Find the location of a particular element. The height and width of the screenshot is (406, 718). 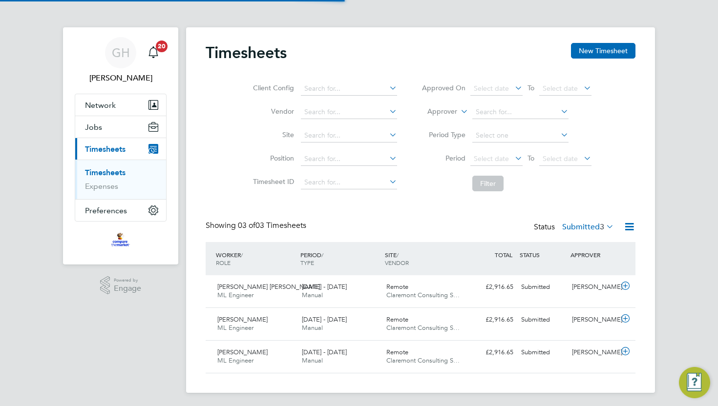

label: Submitted is located at coordinates (588, 227).